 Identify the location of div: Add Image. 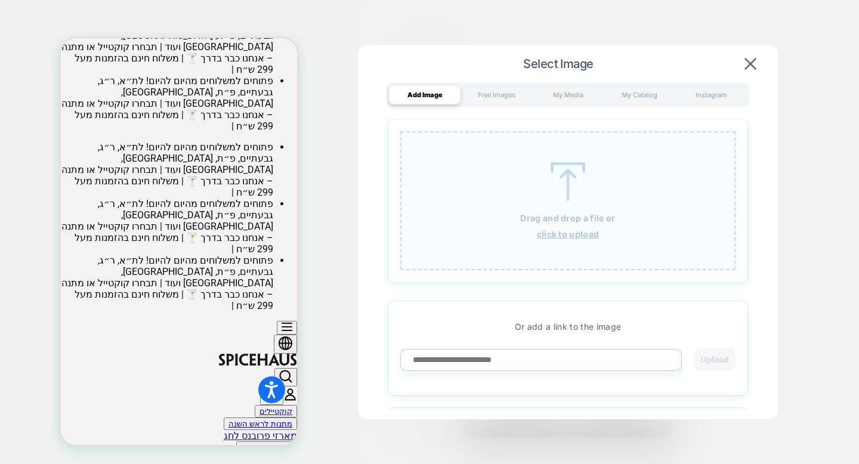
(425, 95).